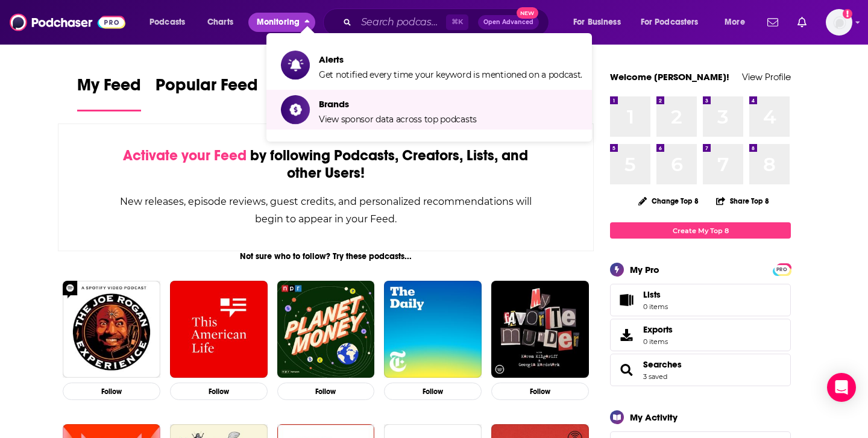 This screenshot has height=438, width=868. I want to click on span: Brands, so click(398, 104).